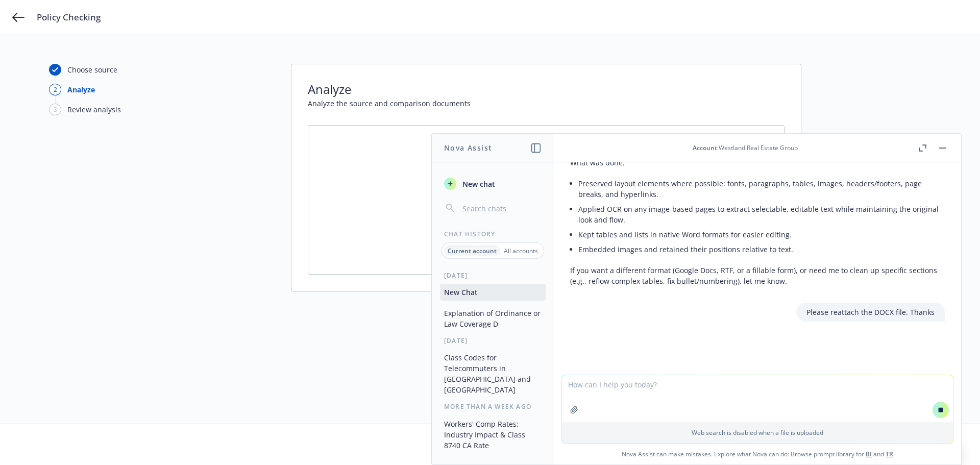  I want to click on div: More than a week ago, so click(493, 406).